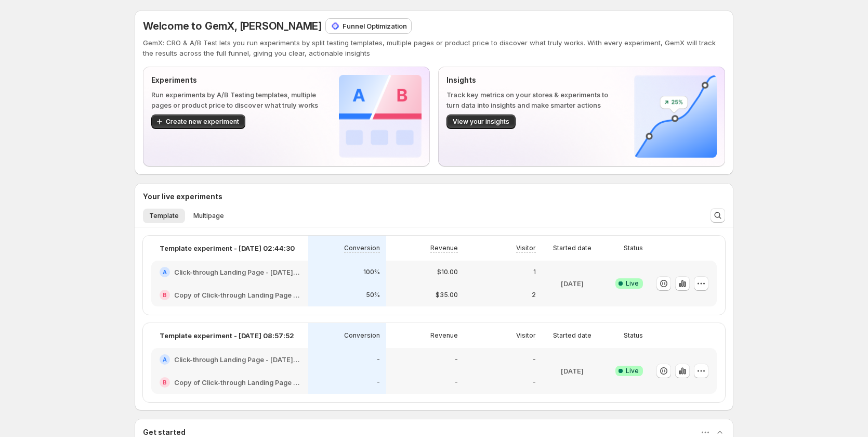 The height and width of the screenshot is (437, 868). I want to click on img: Funnel Optimization, so click(335, 26).